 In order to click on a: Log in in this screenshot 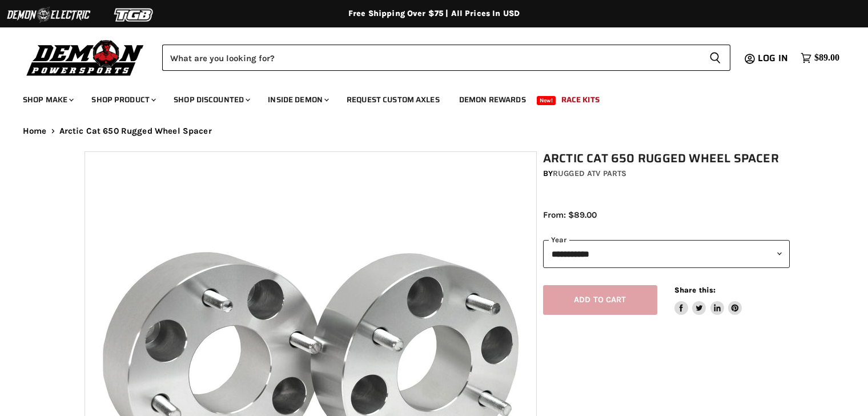, I will do `click(774, 58)`.